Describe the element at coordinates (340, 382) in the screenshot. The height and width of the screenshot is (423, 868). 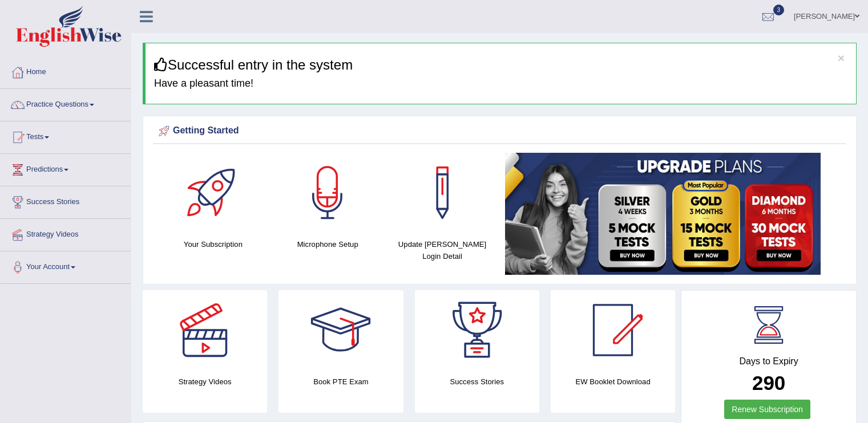
I see `h4: Book PTE Exam` at that location.